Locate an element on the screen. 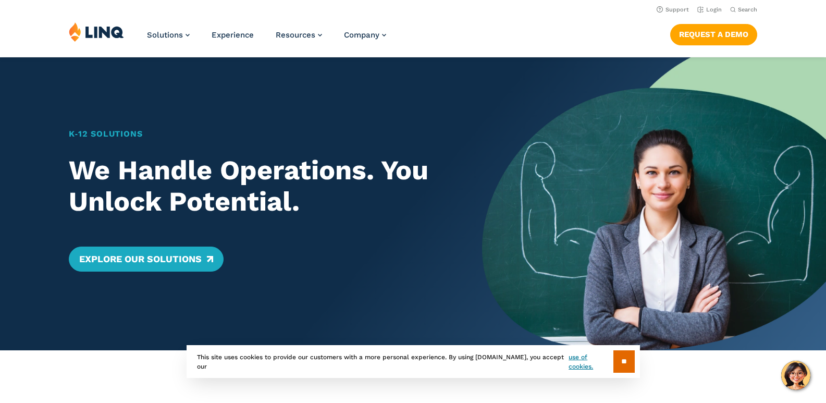 The height and width of the screenshot is (403, 826). span: Search is located at coordinates (747, 9).